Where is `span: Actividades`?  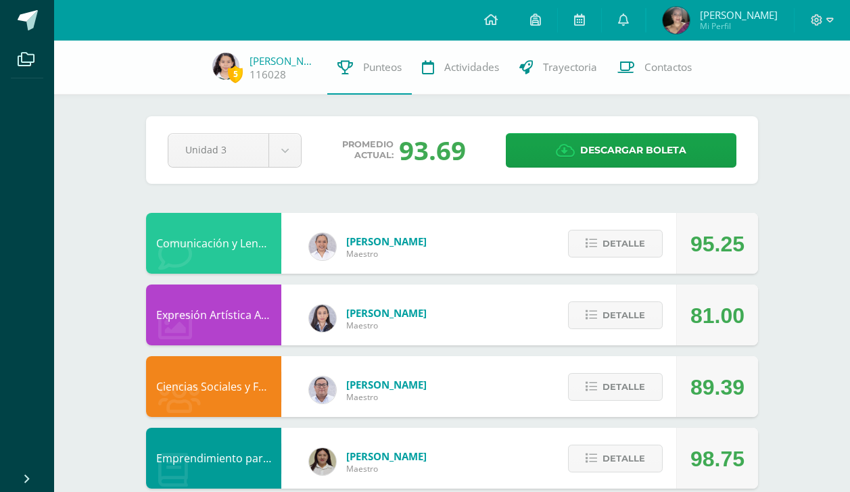 span: Actividades is located at coordinates (471, 67).